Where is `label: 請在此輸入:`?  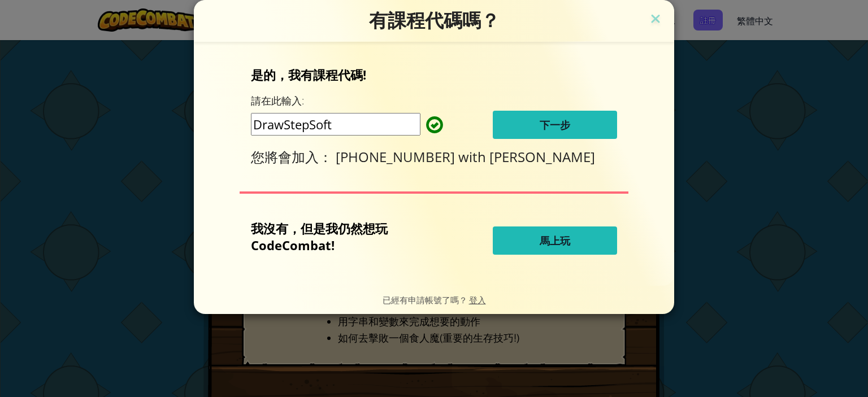 label: 請在此輸入: is located at coordinates (277, 100).